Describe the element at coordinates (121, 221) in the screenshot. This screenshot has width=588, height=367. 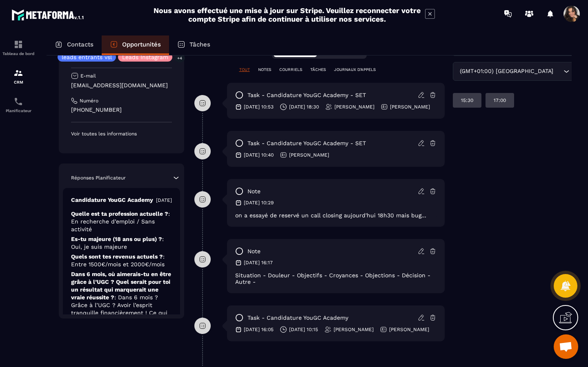
I see `span: : En recherche d’emploi / Sans activité` at that location.